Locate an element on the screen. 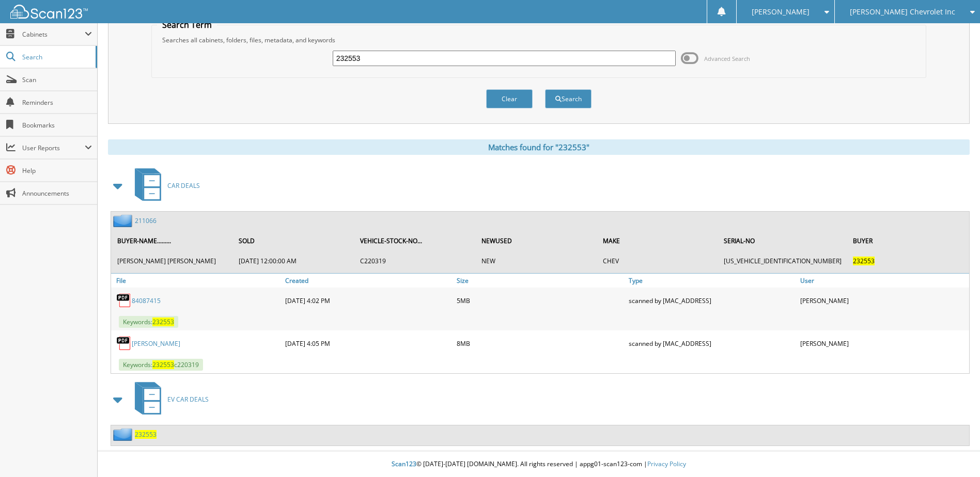 The height and width of the screenshot is (477, 980). a: EV CAR DEALS is located at coordinates (169, 399).